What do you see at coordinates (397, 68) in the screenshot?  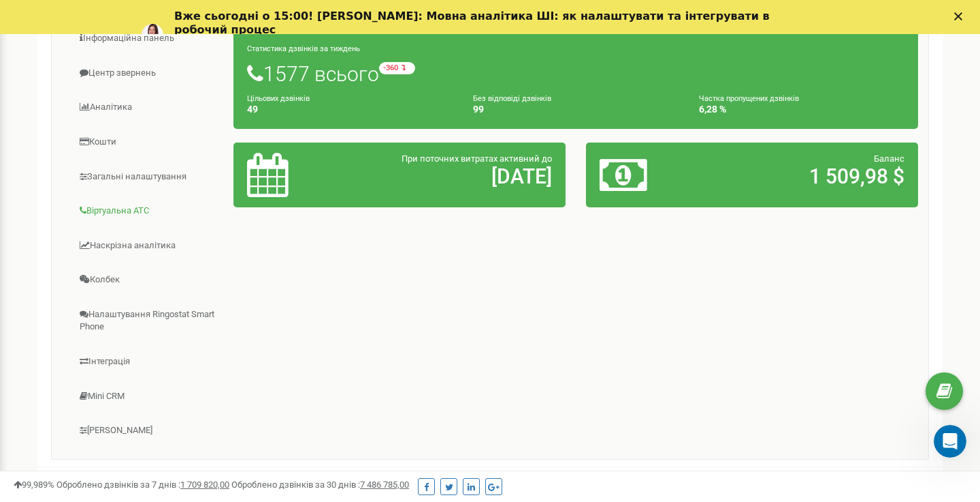 I see `small: -360` at bounding box center [397, 68].